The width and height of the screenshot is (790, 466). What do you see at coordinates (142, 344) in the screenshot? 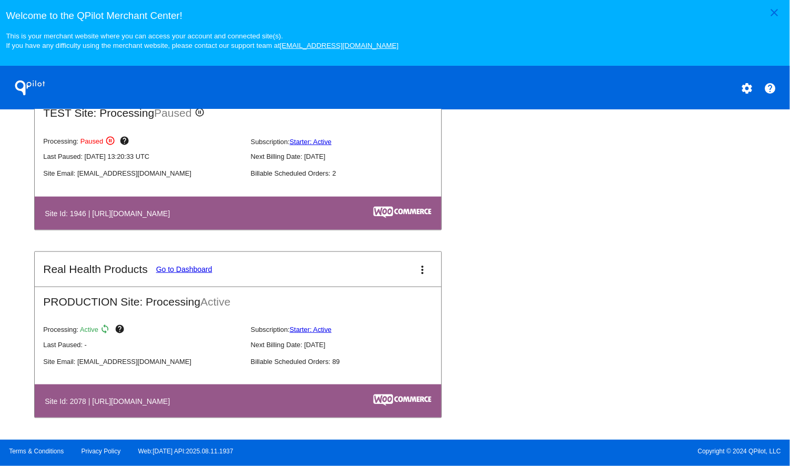
I see `p: Last Paused: -` at bounding box center [142, 344].